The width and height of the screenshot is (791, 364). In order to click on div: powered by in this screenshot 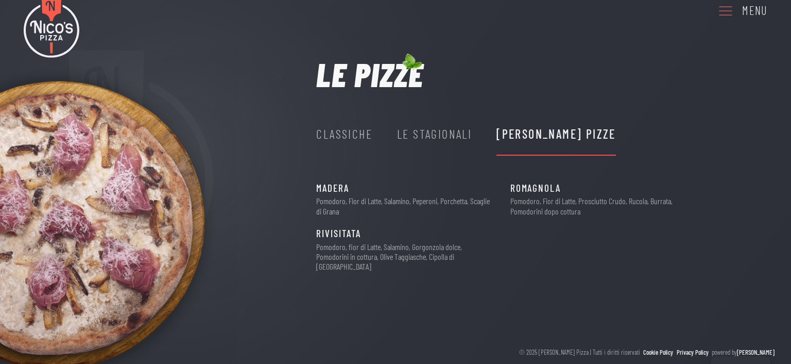, I will do `click(744, 352)`.